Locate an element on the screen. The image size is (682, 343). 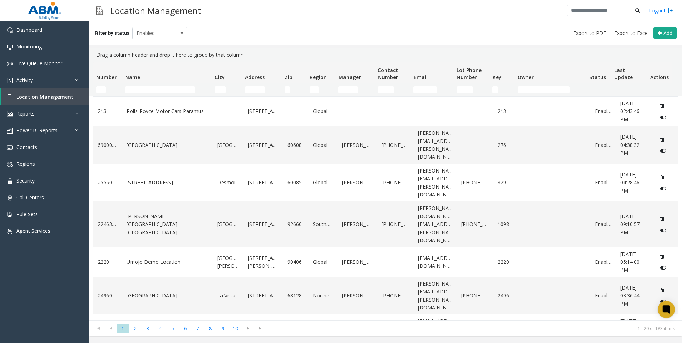
span: Go to the last page is located at coordinates (260, 329).